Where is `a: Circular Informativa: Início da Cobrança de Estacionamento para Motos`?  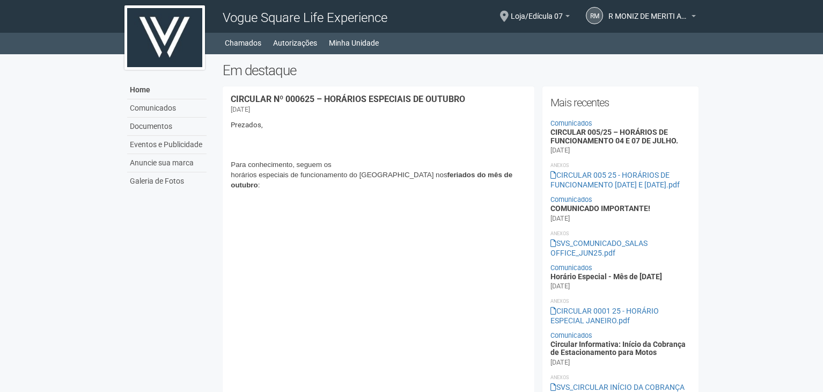
a: Circular Informativa: Início da Cobrança de Estacionamento para Motos is located at coordinates (618, 348).